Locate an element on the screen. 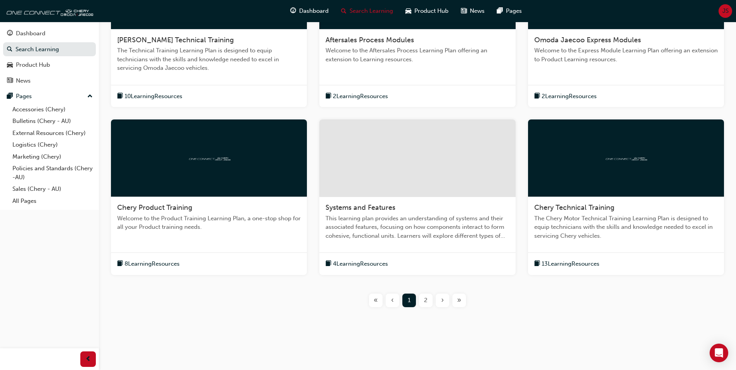  div: Product Hub is located at coordinates (33, 65).